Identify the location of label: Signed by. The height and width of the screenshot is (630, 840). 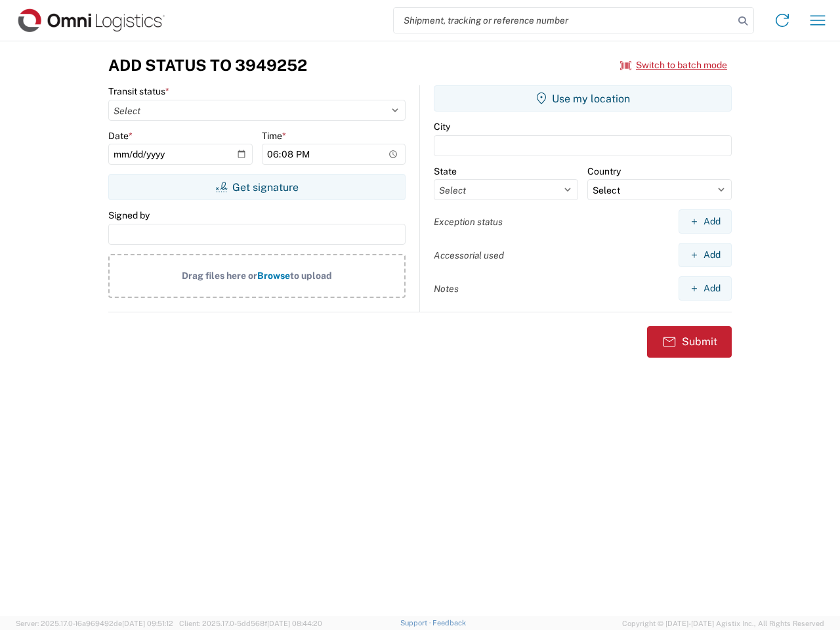
(129, 215).